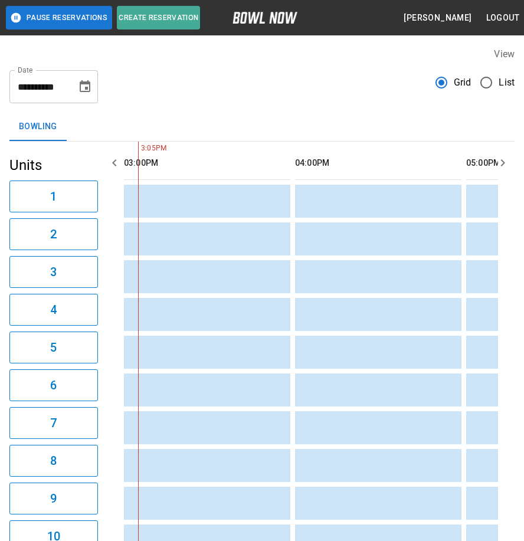  What do you see at coordinates (53, 234) in the screenshot?
I see `h6: 2` at bounding box center [53, 234].